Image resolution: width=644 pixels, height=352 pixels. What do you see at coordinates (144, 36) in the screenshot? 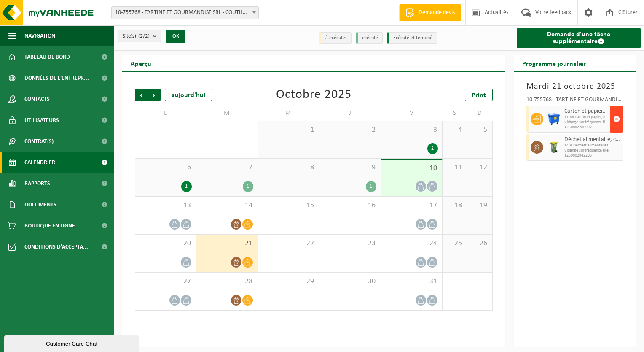
I see `count: (2/2)` at bounding box center [144, 36].